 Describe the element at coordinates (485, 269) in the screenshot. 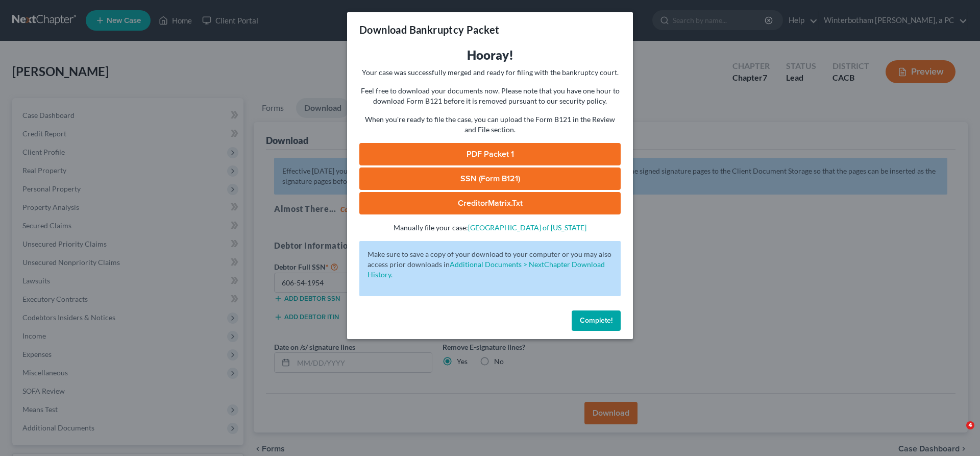

I see `a: Additional Documents > NextChapter Download History.` at that location.